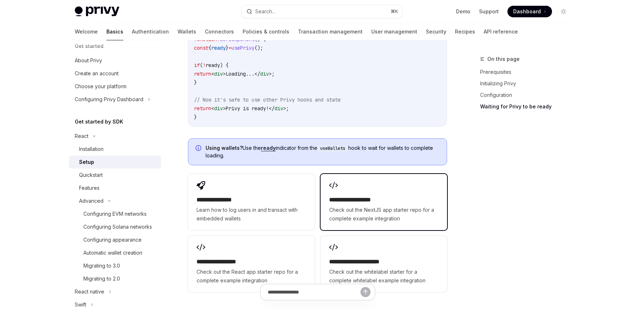 The width and height of the screenshot is (644, 309). Describe the element at coordinates (100, 86) in the screenshot. I see `div: Choose your platform` at that location.